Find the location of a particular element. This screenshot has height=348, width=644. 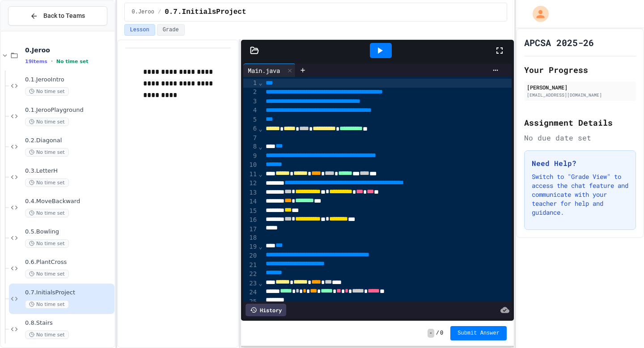

h1: APCSA 2025-26 is located at coordinates (559, 42).